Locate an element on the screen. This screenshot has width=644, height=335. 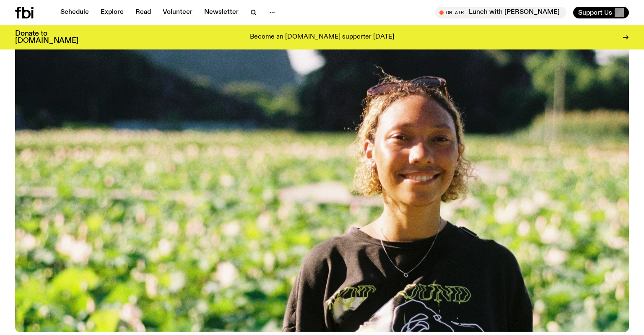
a: Schedule is located at coordinates (74, 13).